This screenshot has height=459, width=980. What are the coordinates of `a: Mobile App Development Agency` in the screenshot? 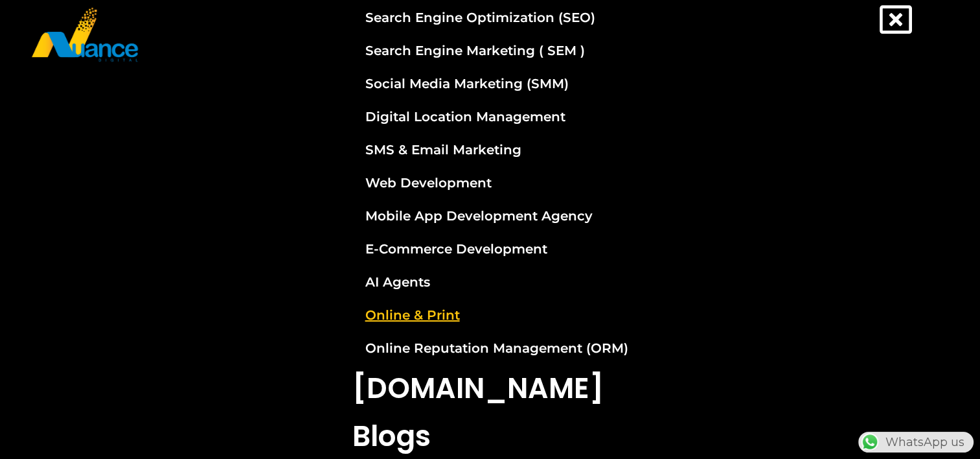 It's located at (490, 216).